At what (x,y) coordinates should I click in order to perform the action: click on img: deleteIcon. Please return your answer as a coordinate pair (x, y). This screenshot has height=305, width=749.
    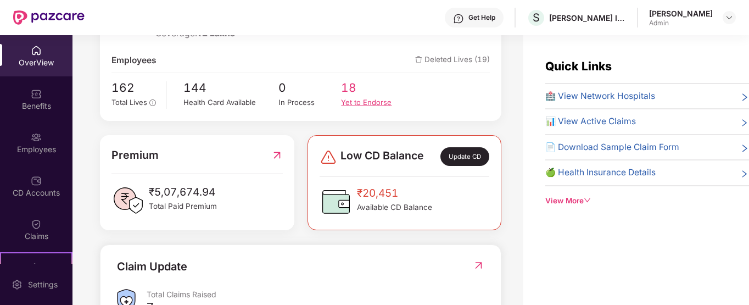
    Looking at the image, I should click on (418, 59).